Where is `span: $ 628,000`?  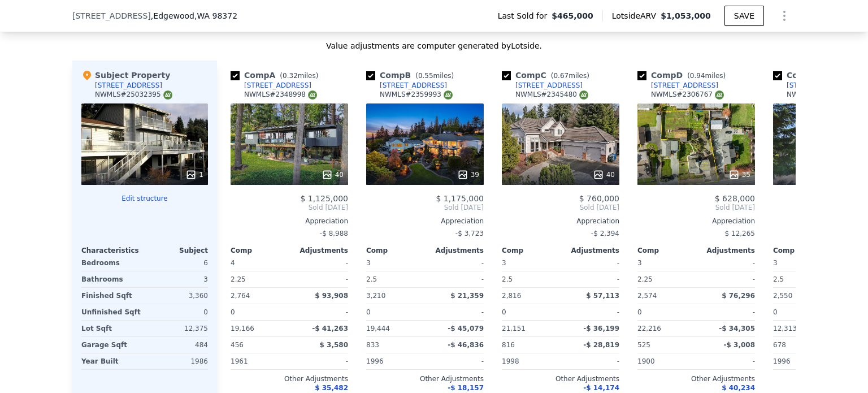
span: $ 628,000 is located at coordinates (735, 199).